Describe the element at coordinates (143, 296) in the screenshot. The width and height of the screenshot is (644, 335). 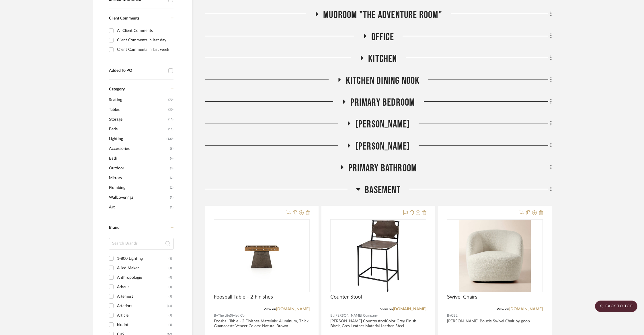
I see `div: Artemest` at that location.